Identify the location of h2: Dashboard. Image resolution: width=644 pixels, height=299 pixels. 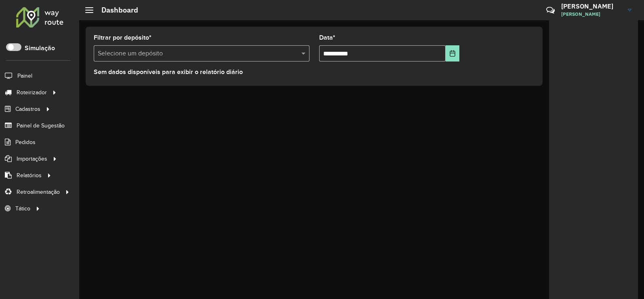
(116, 10).